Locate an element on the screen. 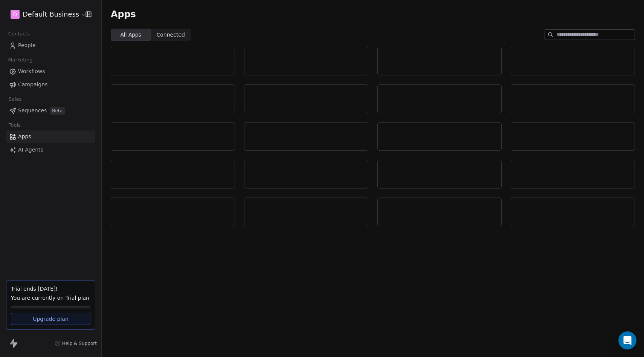  span: Tools is located at coordinates (15, 125).